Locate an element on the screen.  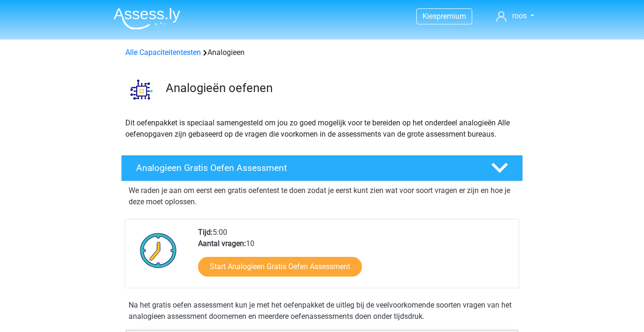
p: We raden je aan om eerst een gratis oefentest te doen zodat je eerst kunt zien wat voor soort vra... is located at coordinates (322, 196).